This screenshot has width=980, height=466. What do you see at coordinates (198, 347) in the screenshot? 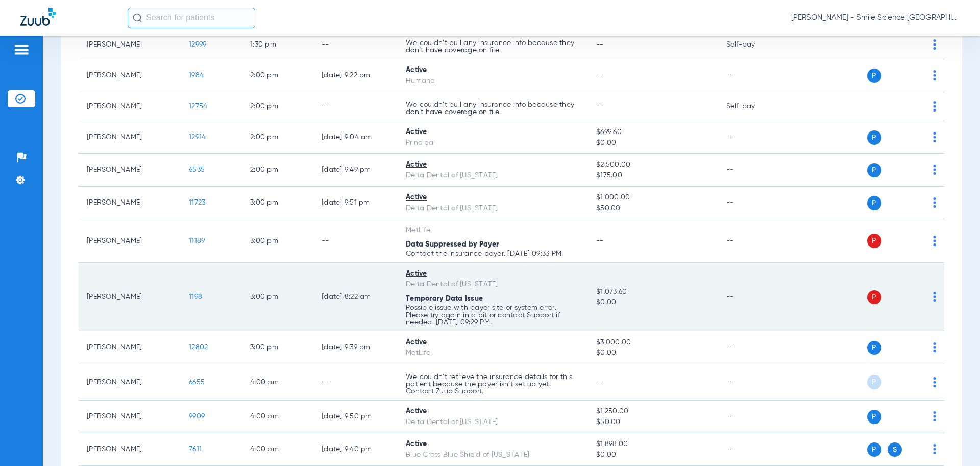
I see `span: 12802` at bounding box center [198, 347].